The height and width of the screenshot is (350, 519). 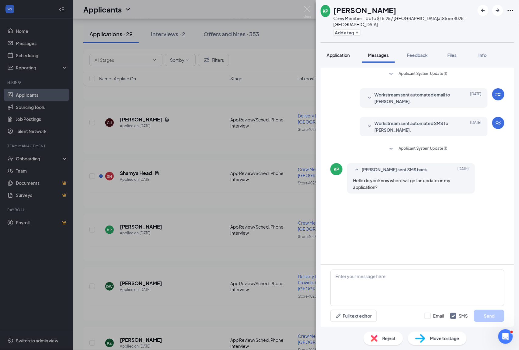 I want to click on button: ArrowLeftNew, so click(x=483, y=10).